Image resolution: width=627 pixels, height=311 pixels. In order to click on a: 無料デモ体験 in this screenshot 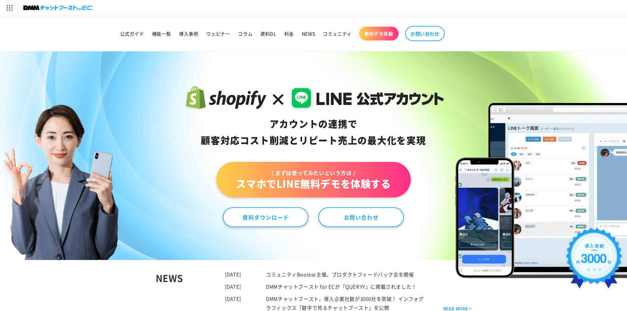, I will do `click(379, 34)`.